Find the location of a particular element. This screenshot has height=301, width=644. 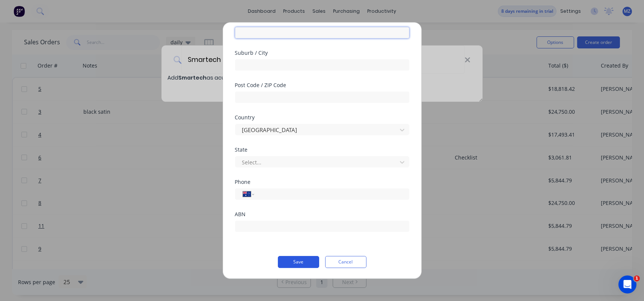

button: Cancel is located at coordinates (346, 262).